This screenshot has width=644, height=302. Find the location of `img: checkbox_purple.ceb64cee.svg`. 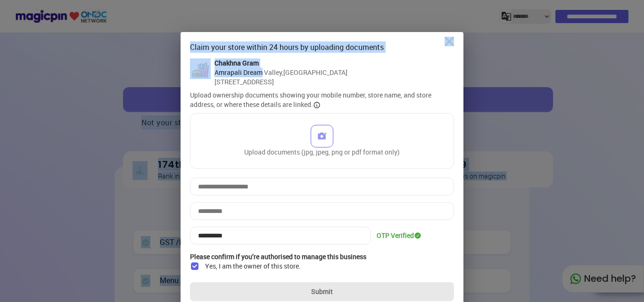

img: checkbox_purple.ceb64cee.svg is located at coordinates (195, 266).